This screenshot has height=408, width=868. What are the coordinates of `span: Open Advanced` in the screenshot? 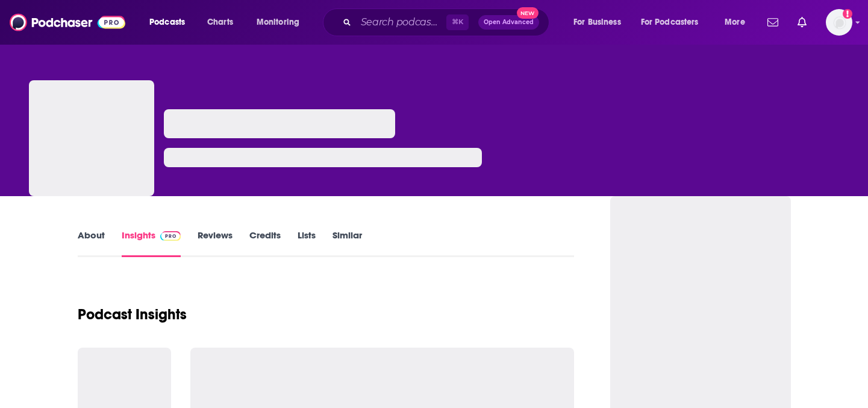 It's located at (509, 22).